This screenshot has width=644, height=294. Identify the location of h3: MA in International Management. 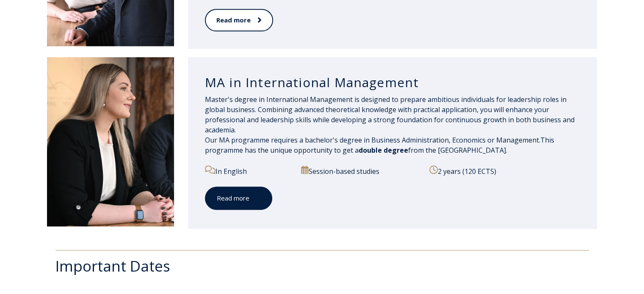
(392, 82).